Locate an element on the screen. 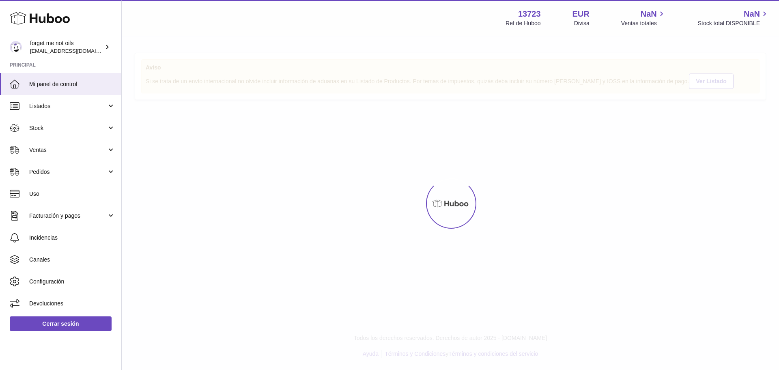  a: Cerrar sesión is located at coordinates (60, 323).